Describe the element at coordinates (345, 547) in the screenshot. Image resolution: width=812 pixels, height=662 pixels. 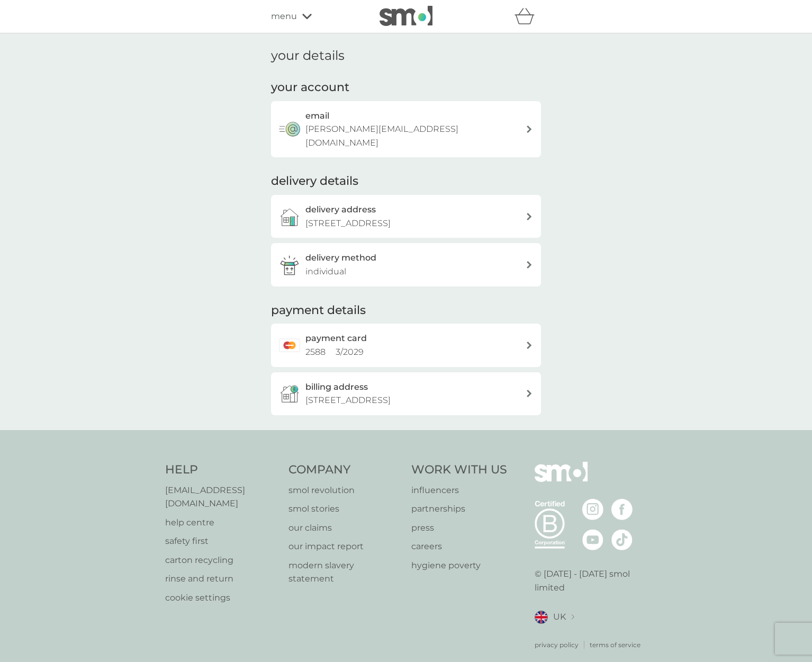
I see `p: our impact report` at that location.